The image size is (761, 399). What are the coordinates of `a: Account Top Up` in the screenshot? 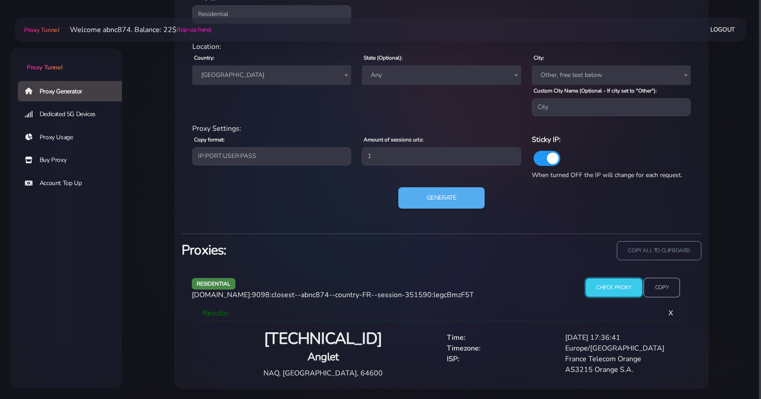 It's located at (73, 183).